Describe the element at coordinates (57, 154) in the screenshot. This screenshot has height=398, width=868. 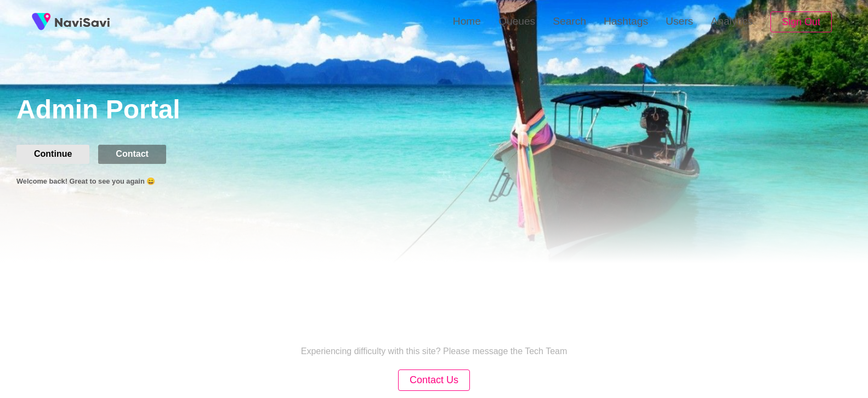
I see `a: Continue` at that location.